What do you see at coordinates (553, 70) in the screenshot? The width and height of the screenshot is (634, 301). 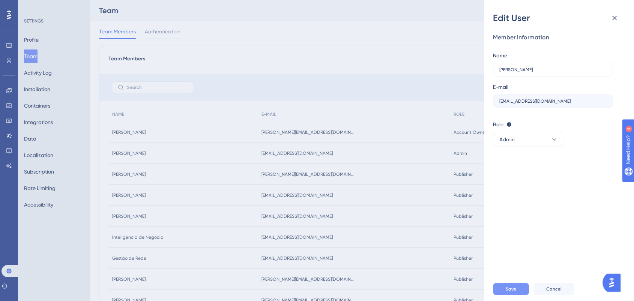 I see `input: Name` at bounding box center [553, 70].